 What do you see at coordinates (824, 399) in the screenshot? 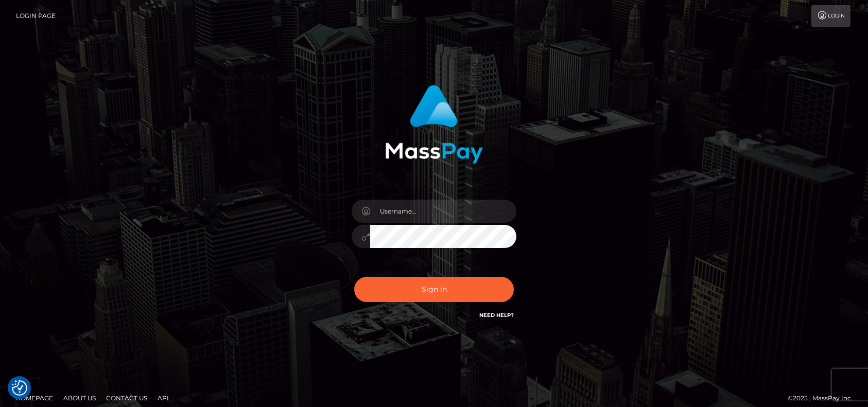
I see `div: © 2025 , MassPay Inc.` at bounding box center [824, 399].